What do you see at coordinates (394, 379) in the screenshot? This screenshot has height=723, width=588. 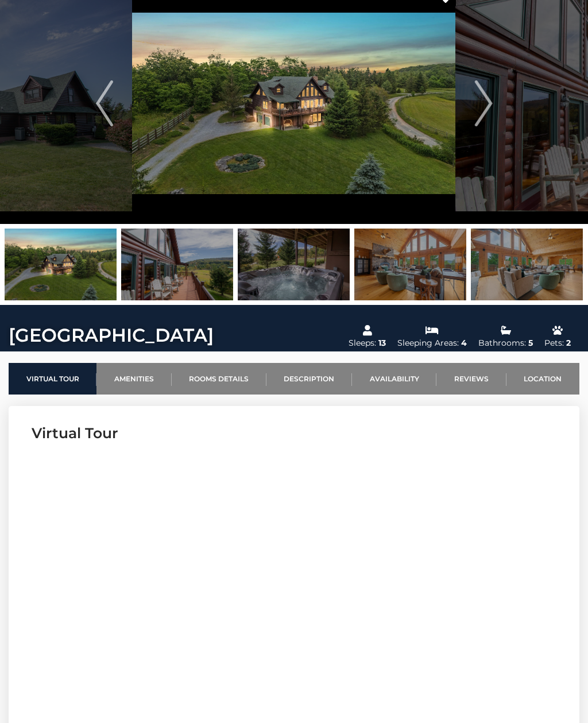 I see `a: Availability` at bounding box center [394, 379].